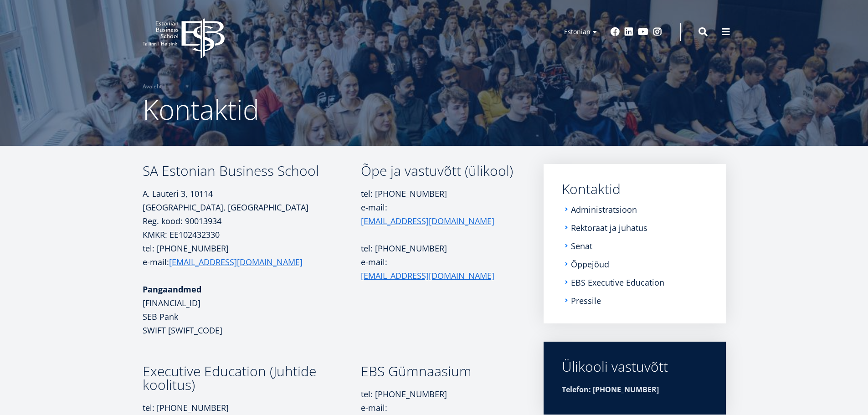 The image size is (868, 415). What do you see at coordinates (617, 282) in the screenshot?
I see `a: EBS Executive Education` at bounding box center [617, 282].